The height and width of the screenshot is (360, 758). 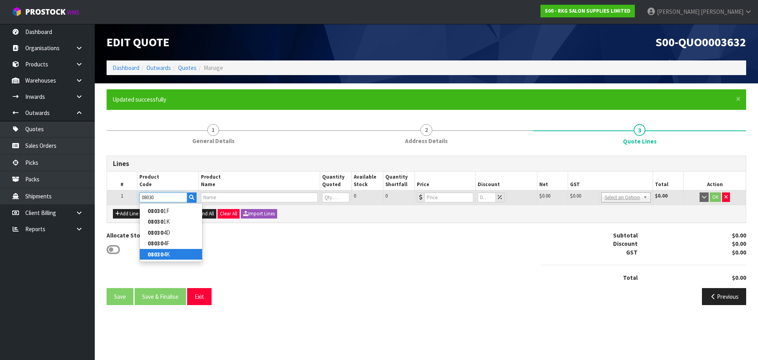 I want to click on button: Clear All, so click(x=228, y=214).